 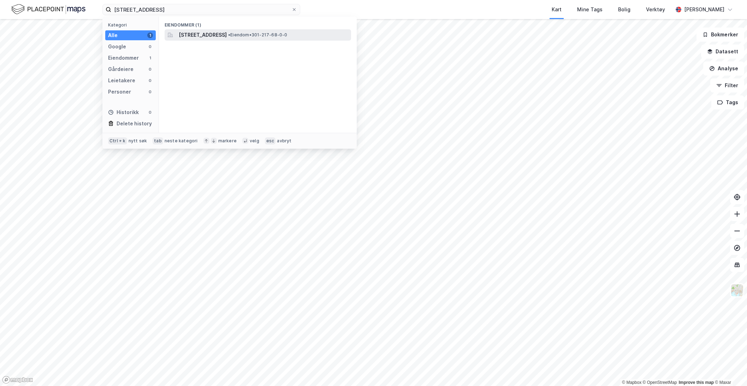 I want to click on div: Verktøy, so click(x=656, y=10).